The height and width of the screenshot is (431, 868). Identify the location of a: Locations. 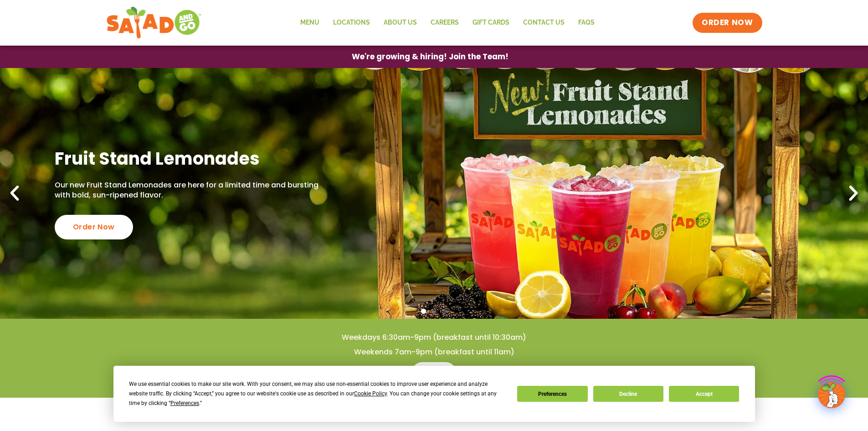
(351, 23).